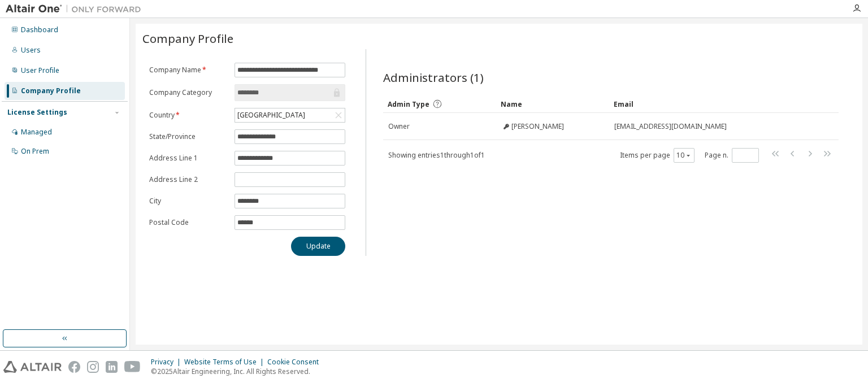  I want to click on div: Email, so click(710, 104).